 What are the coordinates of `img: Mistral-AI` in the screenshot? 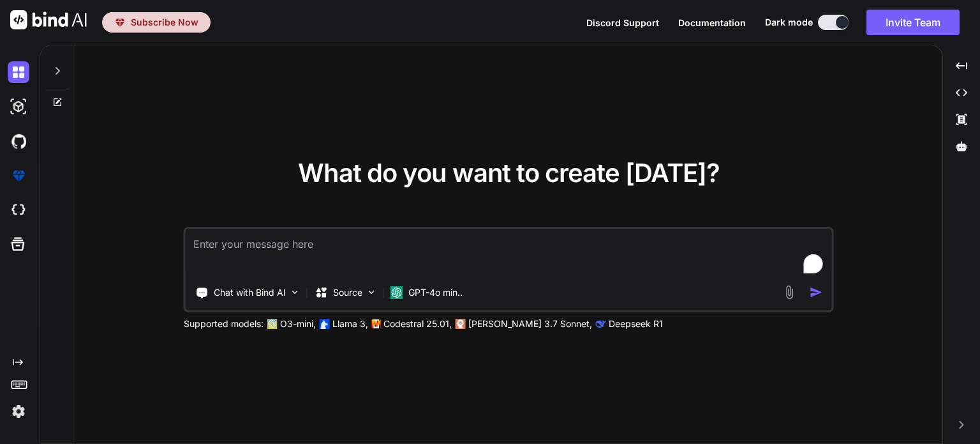 It's located at (376, 324).